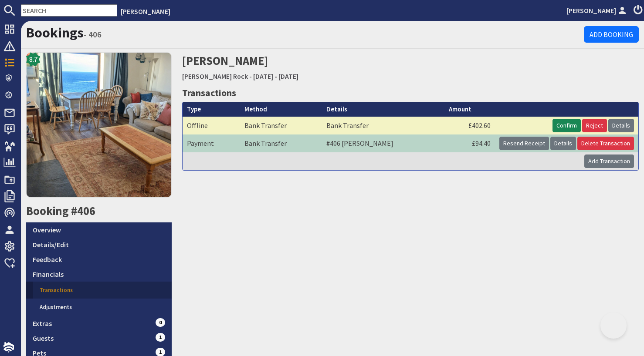 Image resolution: width=644 pixels, height=356 pixels. What do you see at coordinates (410, 93) in the screenshot?
I see `h3: Transactions` at bounding box center [410, 93].